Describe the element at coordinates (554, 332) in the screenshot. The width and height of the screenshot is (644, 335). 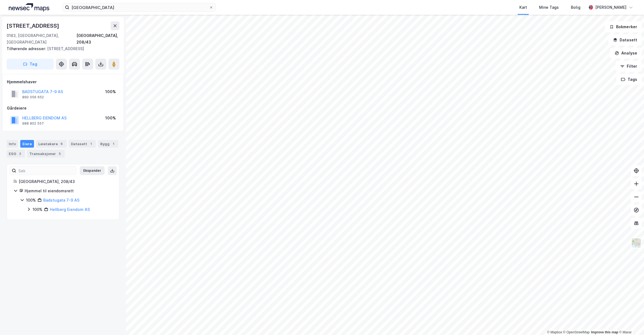
I see `a: Mapbox` at that location.